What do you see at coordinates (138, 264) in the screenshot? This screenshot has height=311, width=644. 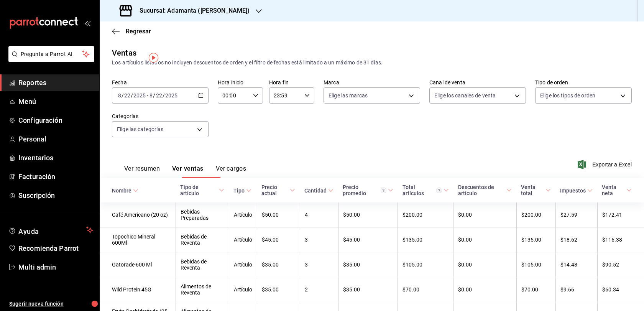 I see `td: Gatorade 600 Ml` at bounding box center [138, 264].